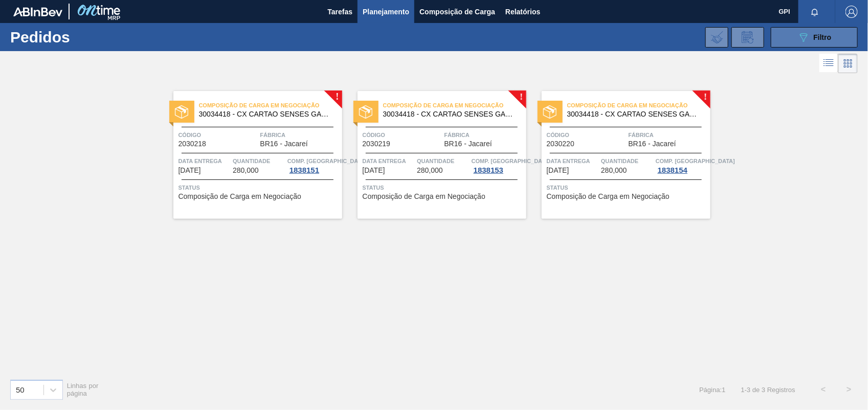 This screenshot has height=410, width=868. Describe the element at coordinates (828, 64) in the screenshot. I see `div: Visão em Lista` at that location.